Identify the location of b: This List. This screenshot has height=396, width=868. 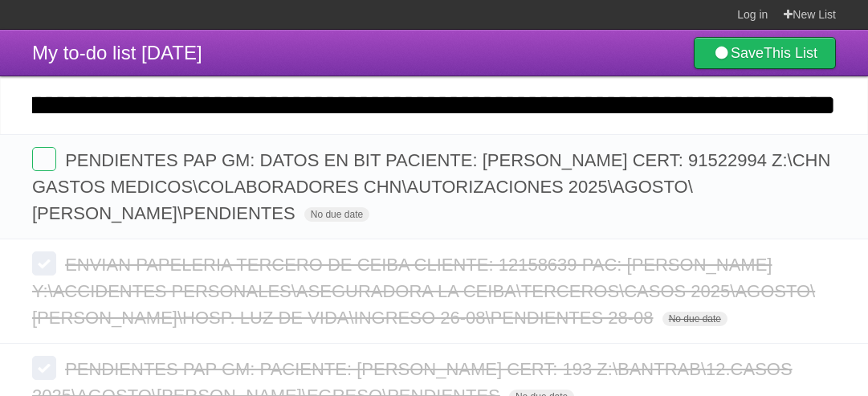
(790, 53).